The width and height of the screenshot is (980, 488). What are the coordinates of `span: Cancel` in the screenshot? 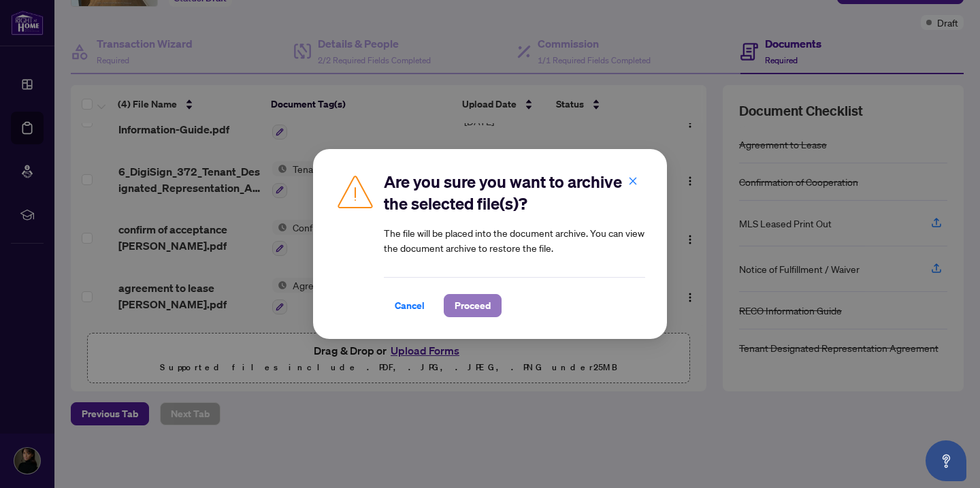 It's located at (409, 305).